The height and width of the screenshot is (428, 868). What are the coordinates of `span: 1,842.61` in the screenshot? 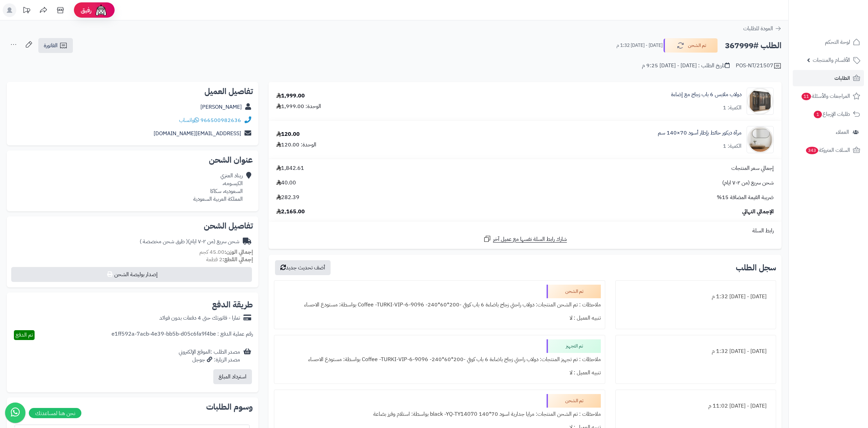 It's located at (290, 168).